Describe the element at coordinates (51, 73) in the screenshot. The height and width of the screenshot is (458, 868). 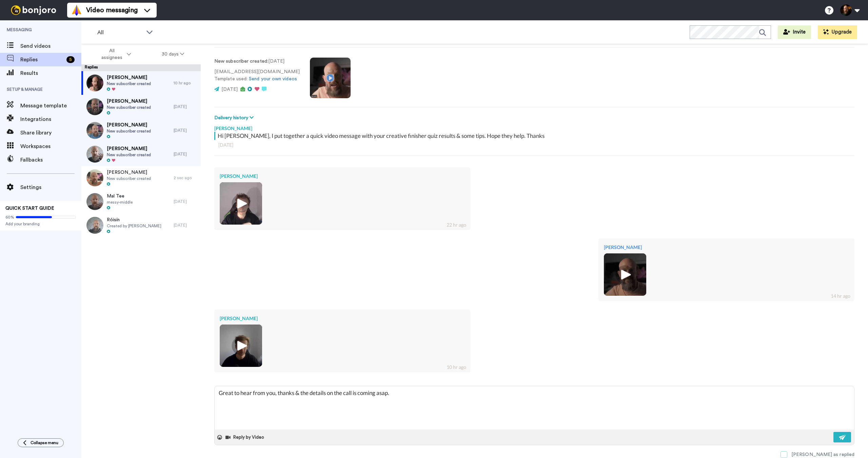
I see `span: Results` at that location.